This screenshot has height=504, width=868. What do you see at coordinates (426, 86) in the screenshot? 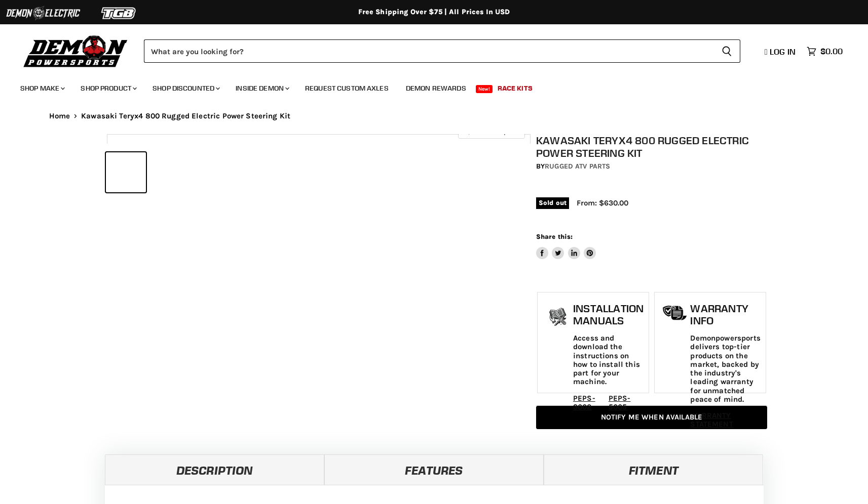
I see `ul: Main menu` at bounding box center [426, 86].